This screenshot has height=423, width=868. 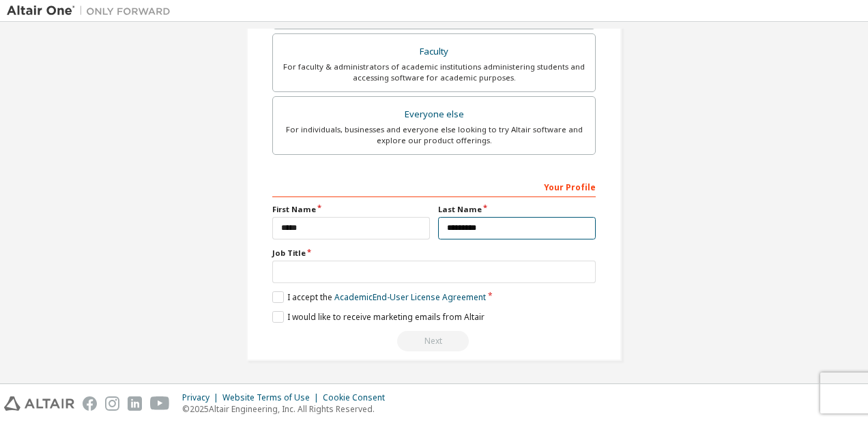 What do you see at coordinates (112, 403) in the screenshot?
I see `img: instagram.svg` at bounding box center [112, 403].